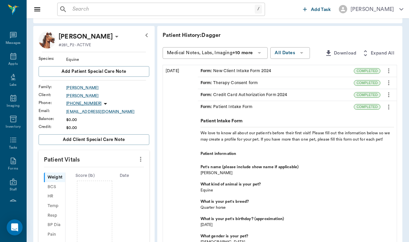 This screenshot has width=409, height=242. What do you see at coordinates (52, 103) in the screenshot?
I see `div: Phone :` at bounding box center [52, 103].